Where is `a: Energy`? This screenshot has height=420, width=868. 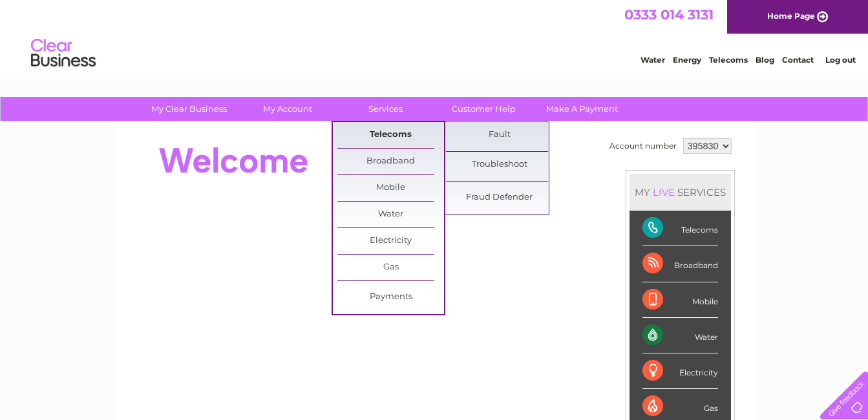 a: Energy is located at coordinates (687, 59).